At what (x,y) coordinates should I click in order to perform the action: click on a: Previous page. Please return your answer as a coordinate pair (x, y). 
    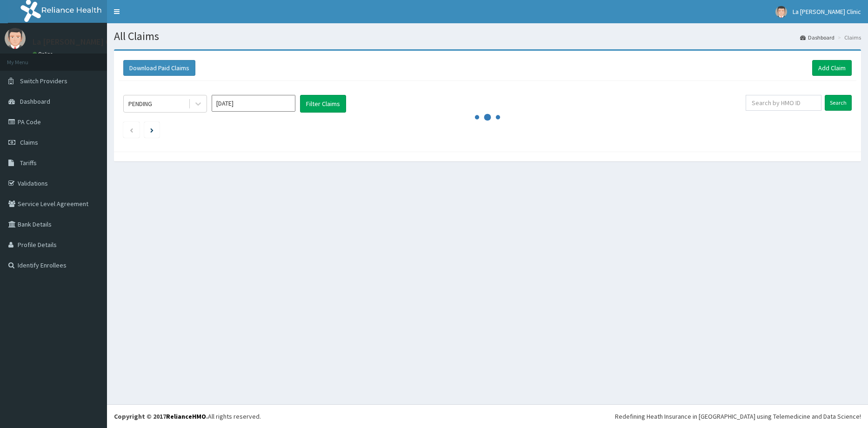
    Looking at the image, I should click on (131, 130).